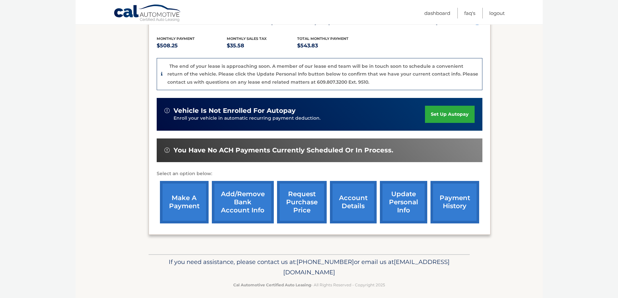 This screenshot has width=618, height=298. Describe the element at coordinates (243, 202) in the screenshot. I see `a: Add/Remove bank account info` at that location.